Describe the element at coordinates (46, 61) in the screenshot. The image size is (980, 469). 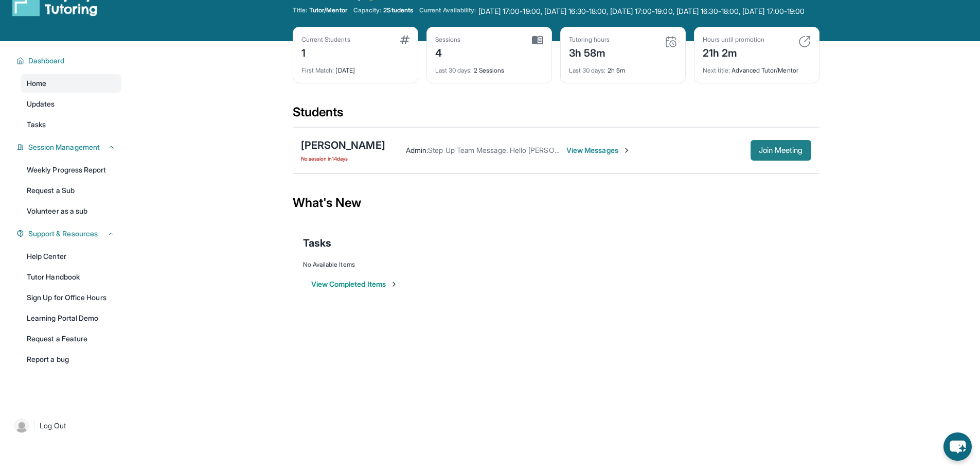
I see `span: Dashboard` at that location.